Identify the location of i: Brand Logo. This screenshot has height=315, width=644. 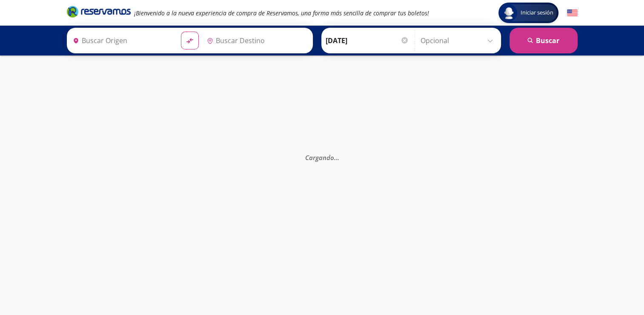
(99, 12).